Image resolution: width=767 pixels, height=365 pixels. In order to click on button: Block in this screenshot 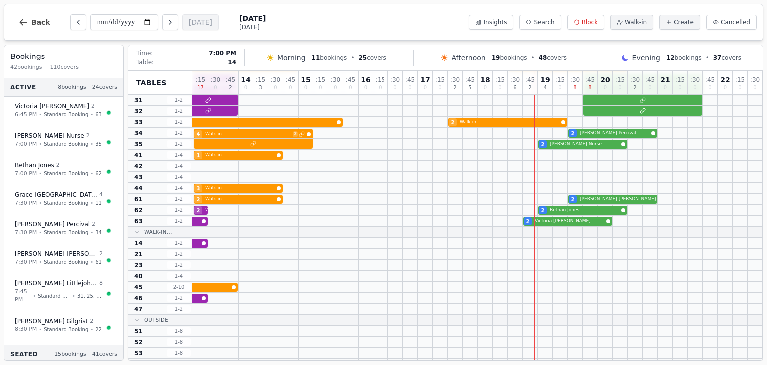, I will do `click(586, 22)`.